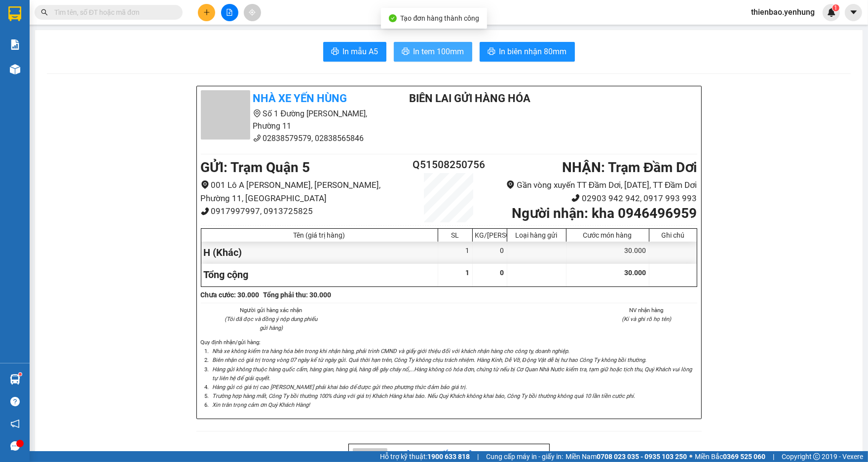 Image resolution: width=868 pixels, height=462 pixels. I want to click on b: Tổng phải thu: 30.000, so click(298, 295).